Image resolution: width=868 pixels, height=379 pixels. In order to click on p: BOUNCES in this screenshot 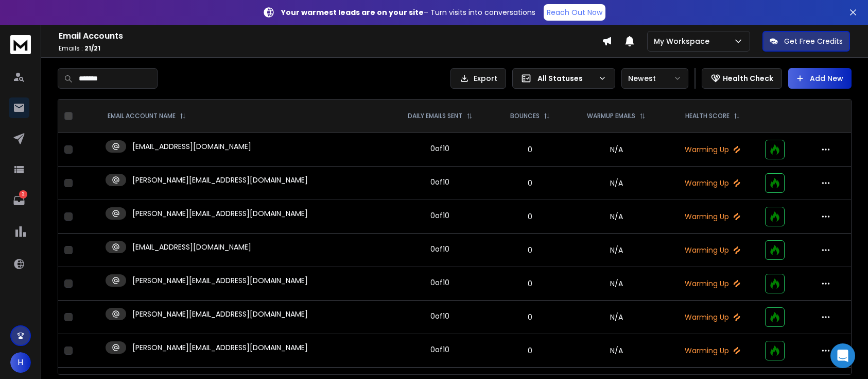, I will do `click(525, 116)`.